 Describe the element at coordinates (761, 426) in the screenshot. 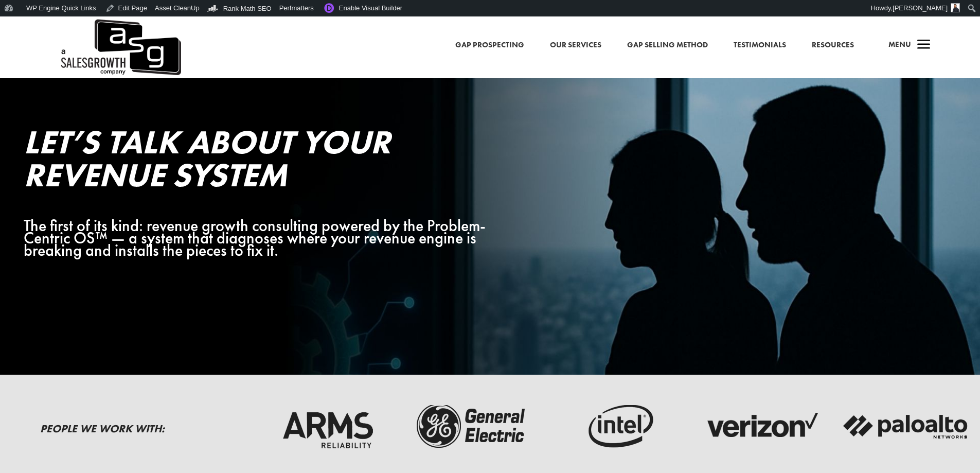

I see `img: verizon-logo-dark` at that location.